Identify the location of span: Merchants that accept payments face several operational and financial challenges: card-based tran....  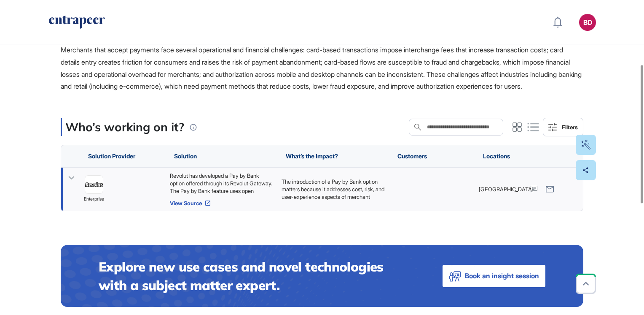
(321, 68).